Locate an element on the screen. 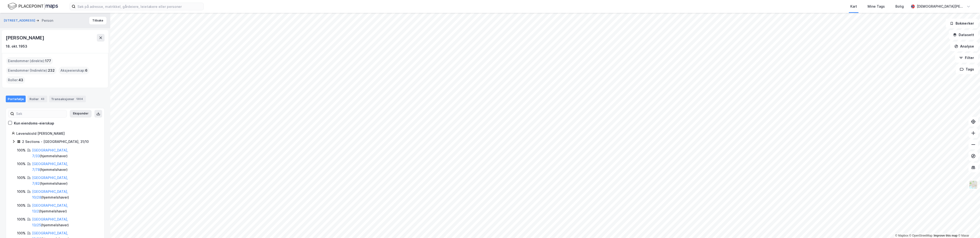 The image size is (980, 238). div: Kun eiendoms-eierskap is located at coordinates (34, 124).